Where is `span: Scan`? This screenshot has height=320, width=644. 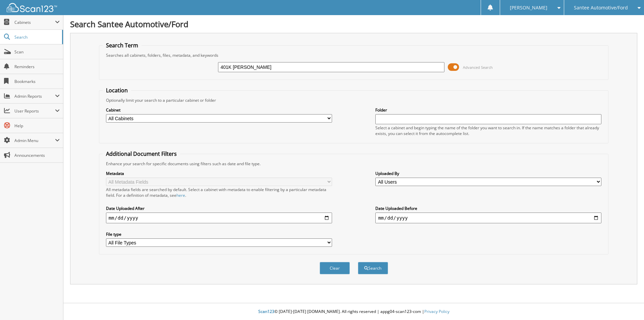
span: Scan is located at coordinates (37, 52).